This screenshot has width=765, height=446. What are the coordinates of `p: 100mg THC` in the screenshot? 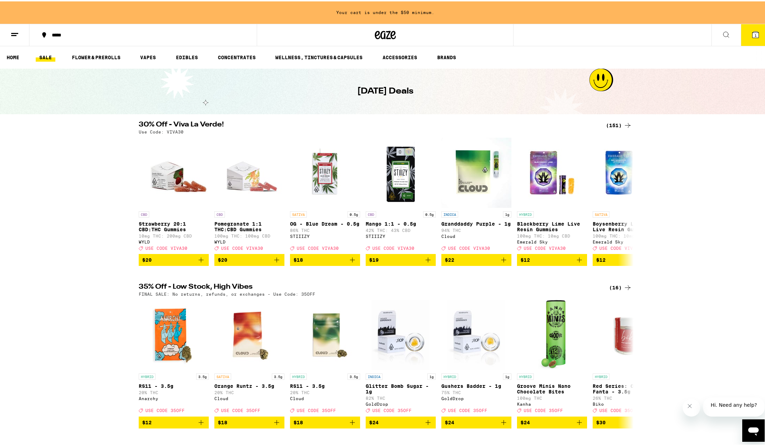 It's located at (552, 397).